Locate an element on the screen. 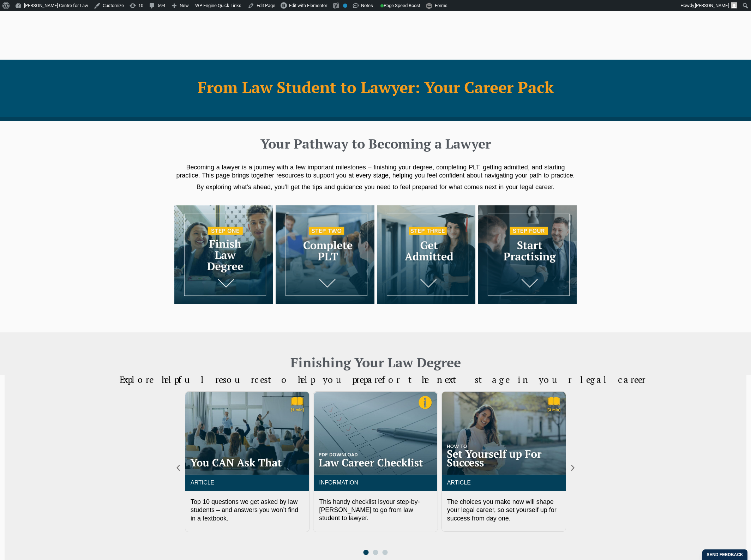  span: Explore helpful resources is located at coordinates (193, 379).